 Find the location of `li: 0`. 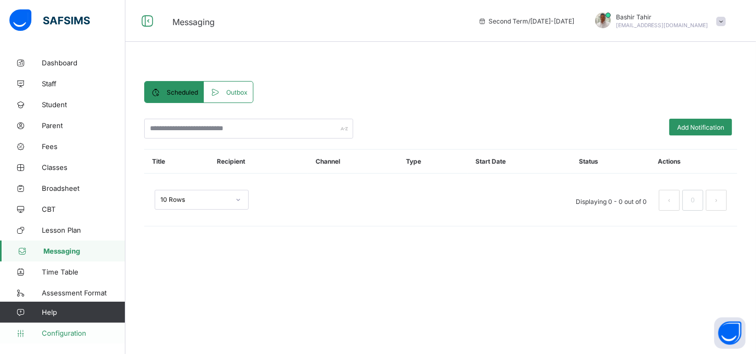

li: 0 is located at coordinates (693, 200).